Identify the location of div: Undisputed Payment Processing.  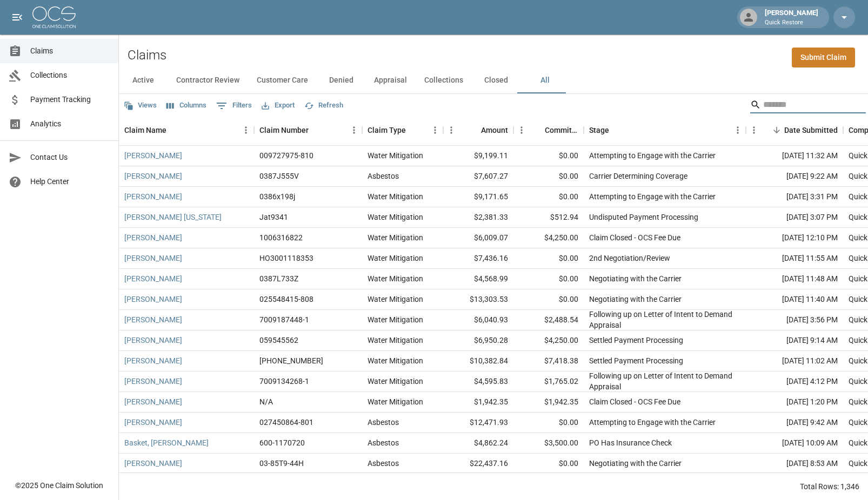
(643, 218).